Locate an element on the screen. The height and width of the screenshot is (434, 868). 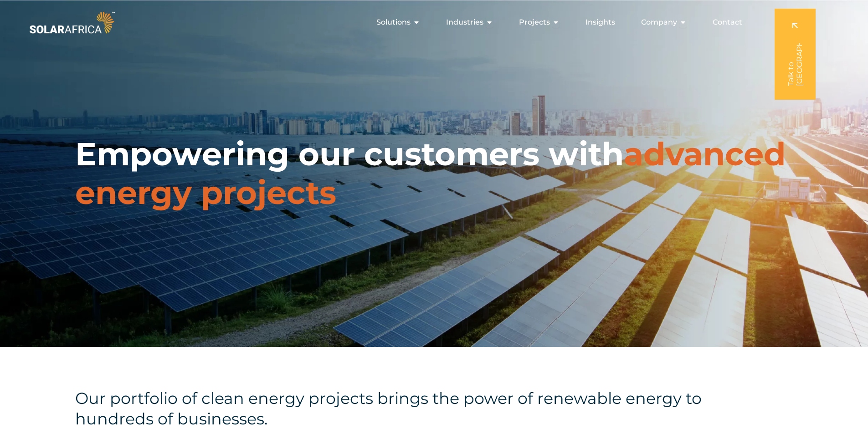
span: Insights is located at coordinates (600, 22).